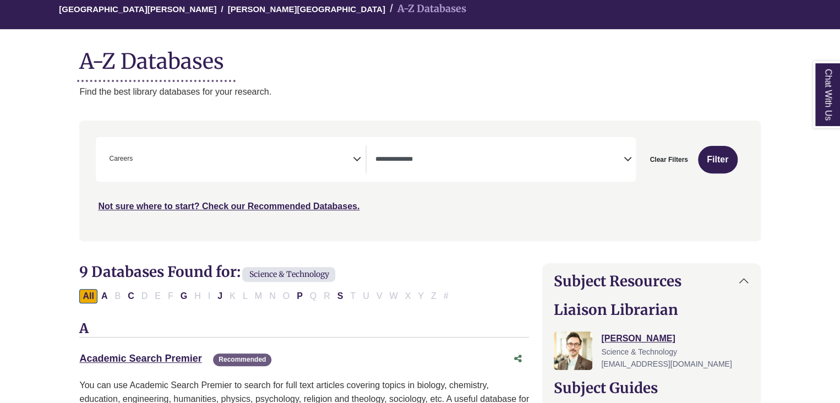  Describe the element at coordinates (419, 181) in the screenshot. I see `nav: Search filters` at that location.